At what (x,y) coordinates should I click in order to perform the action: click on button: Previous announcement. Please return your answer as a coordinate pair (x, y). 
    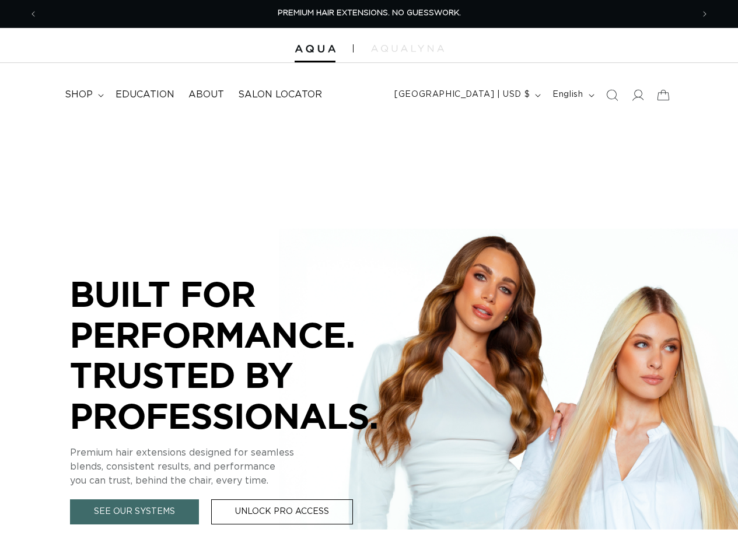
    Looking at the image, I should click on (33, 14).